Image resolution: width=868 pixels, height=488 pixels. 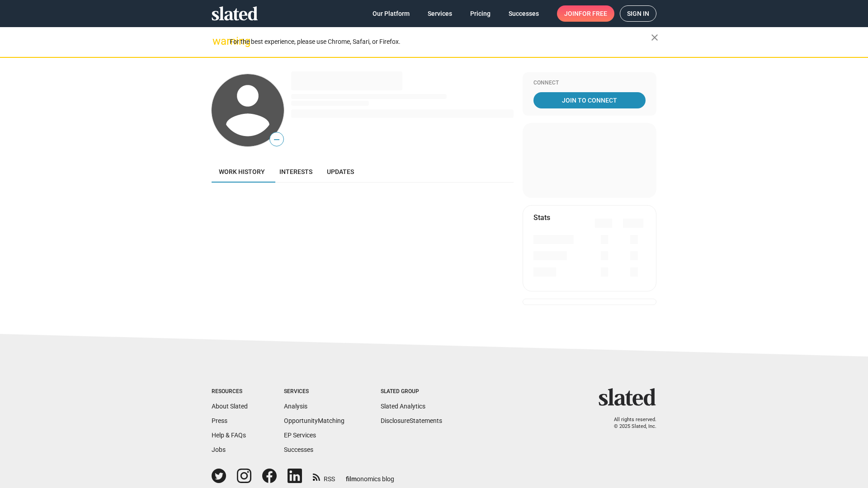 I want to click on span: Join To Connect, so click(x=589, y=100).